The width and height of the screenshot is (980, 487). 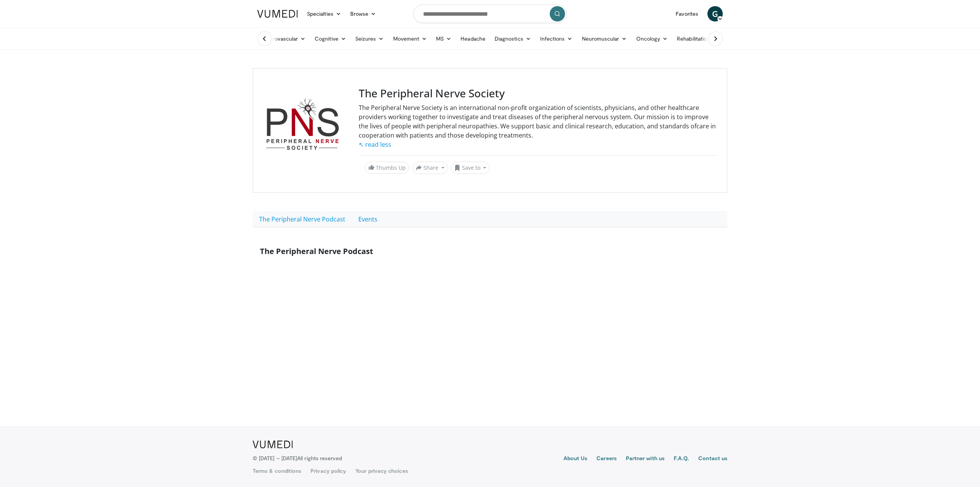 I want to click on a: Privacy policy, so click(x=328, y=471).